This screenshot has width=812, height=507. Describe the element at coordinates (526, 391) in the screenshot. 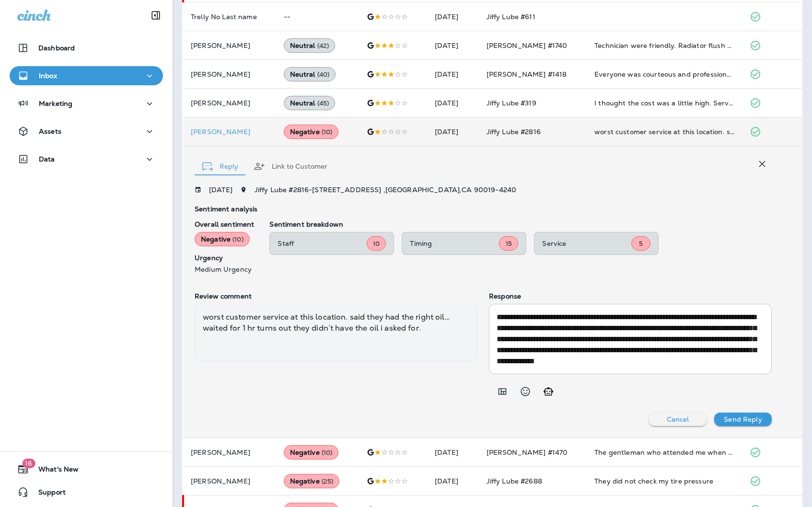

I see `button: Select an emoji` at that location.